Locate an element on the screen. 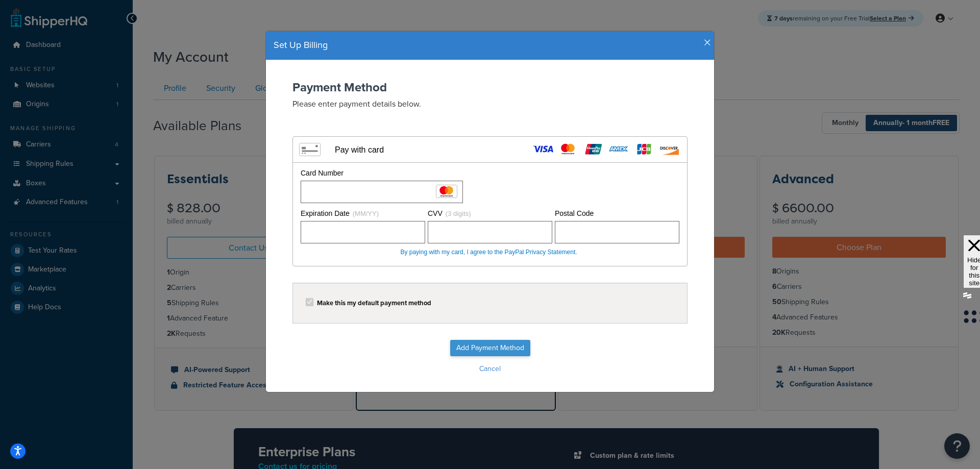 Image resolution: width=980 pixels, height=469 pixels. button: Cancel is located at coordinates (490, 369).